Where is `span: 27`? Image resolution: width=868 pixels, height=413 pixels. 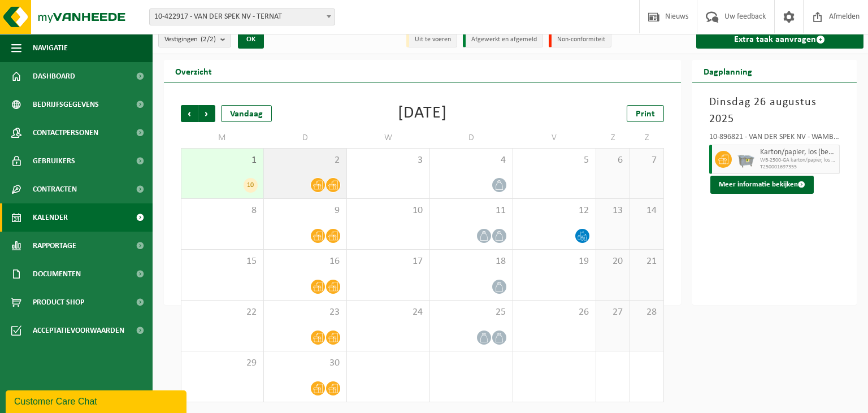
span: 27 is located at coordinates (612, 313).